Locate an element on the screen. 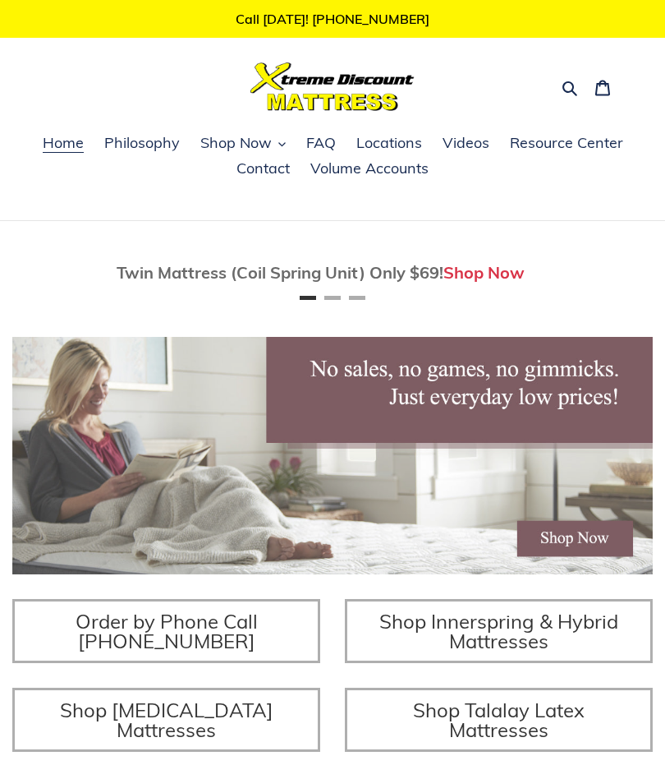  span: Videos is located at coordinates (466, 143).